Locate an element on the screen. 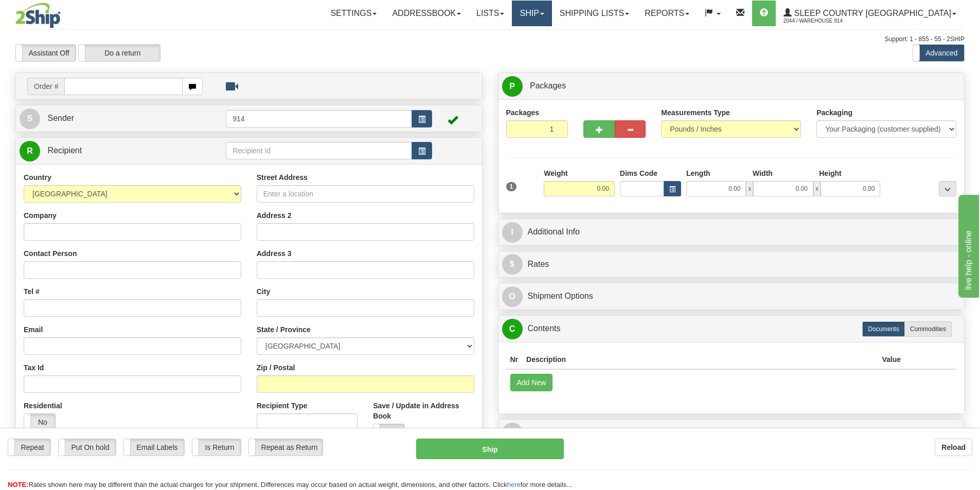  th: Nr is located at coordinates (514, 360).